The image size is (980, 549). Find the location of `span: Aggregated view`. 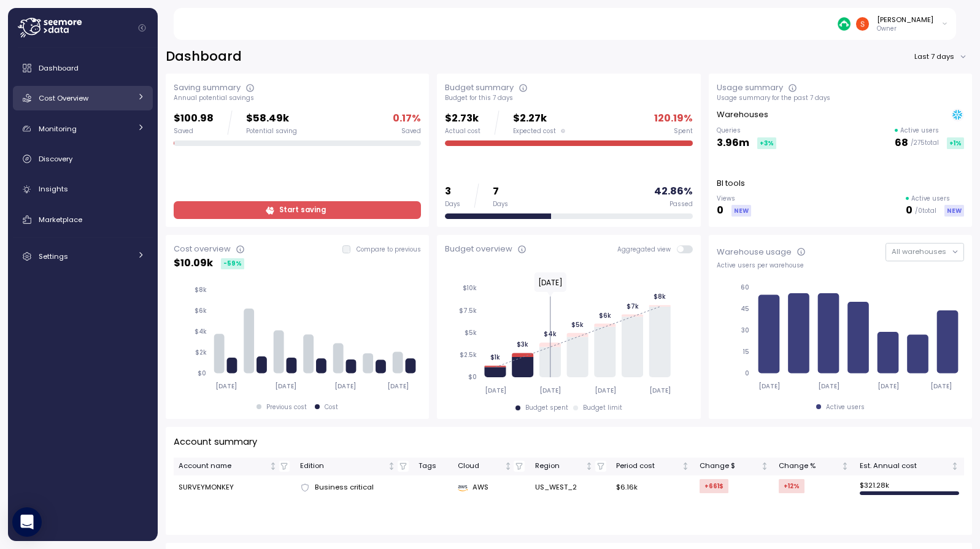

span: Aggregated view is located at coordinates (647, 249).